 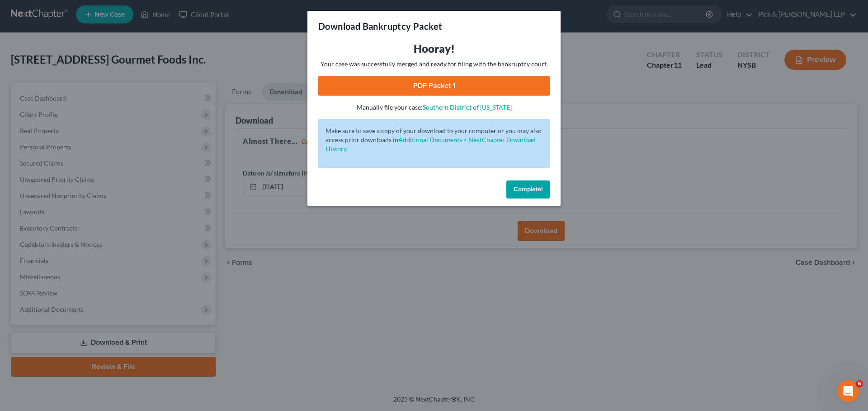 I want to click on span: Complete!, so click(x=528, y=189).